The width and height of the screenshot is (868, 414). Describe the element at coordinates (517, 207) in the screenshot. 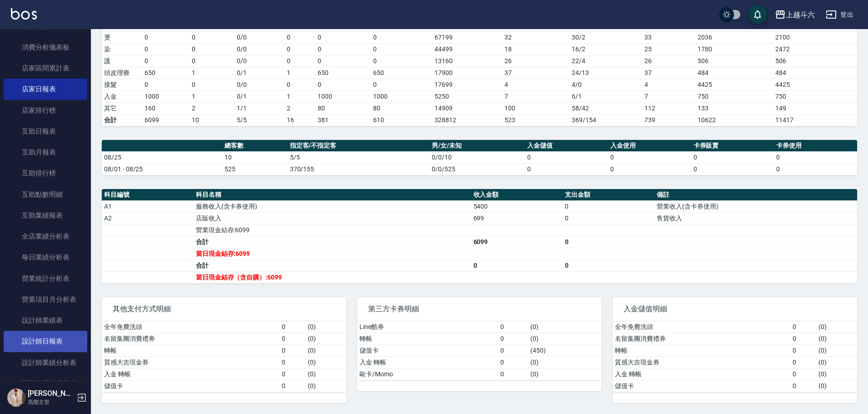

I see `td: 5400` at that location.